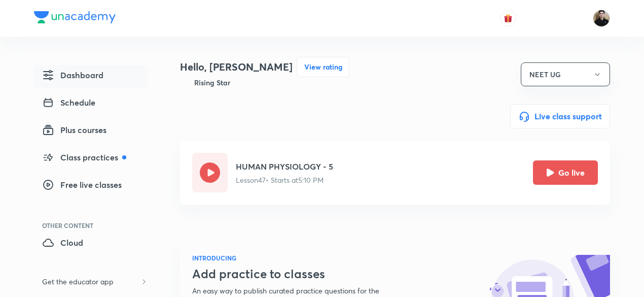 The width and height of the screenshot is (644, 297). What do you see at coordinates (298, 258) in the screenshot?
I see `h6: INTRODUCING` at bounding box center [298, 258].